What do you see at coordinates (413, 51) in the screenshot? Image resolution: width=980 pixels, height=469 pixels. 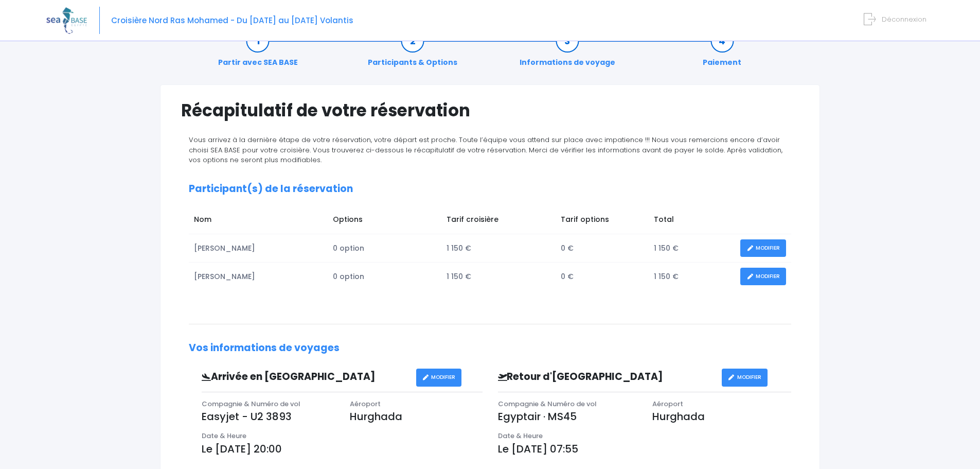 I see `a: Participants & Options` at bounding box center [413, 51].